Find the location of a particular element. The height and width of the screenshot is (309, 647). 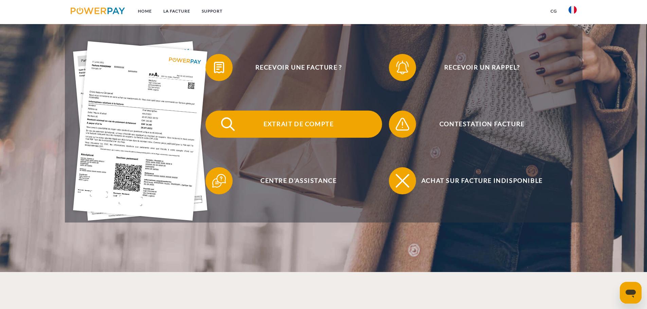

span: Achat sur facture indisponible is located at coordinates (482, 181).